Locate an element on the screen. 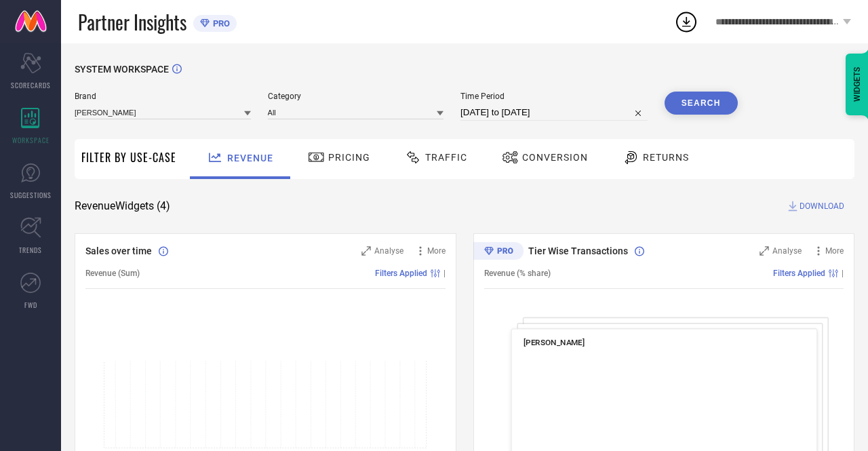  span: Traffic is located at coordinates (446, 157).